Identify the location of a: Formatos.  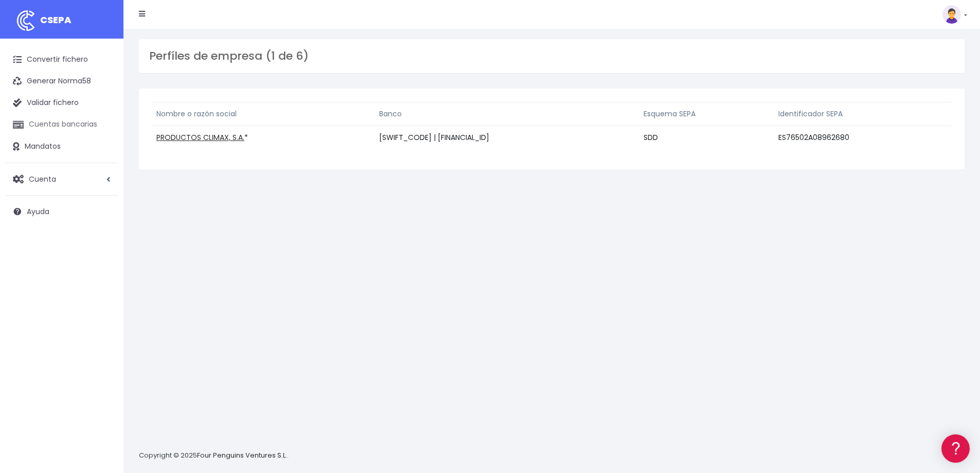
(103, 138).